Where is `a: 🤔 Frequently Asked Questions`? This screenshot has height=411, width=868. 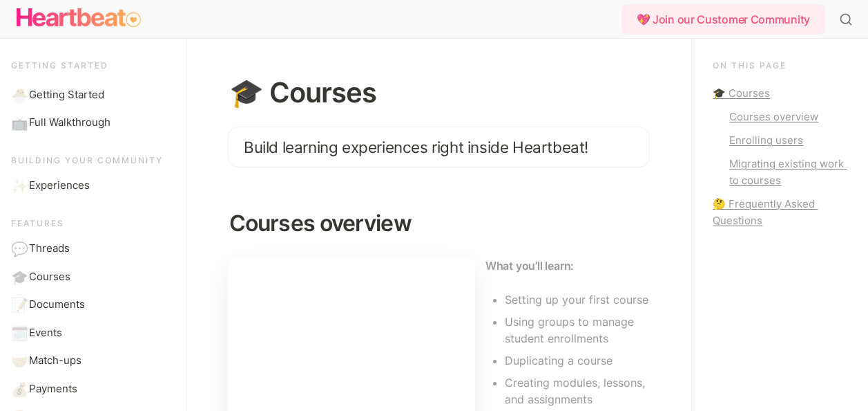 a: 🤔 Frequently Asked Questions is located at coordinates (780, 212).